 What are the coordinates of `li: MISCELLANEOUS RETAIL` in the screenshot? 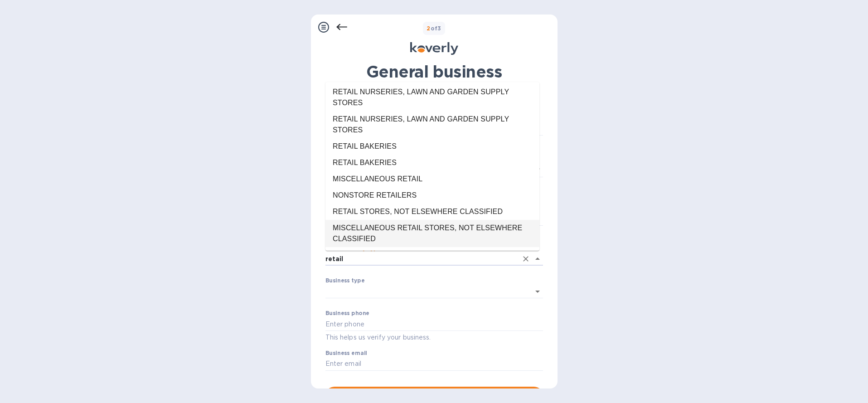 It's located at (432, 179).